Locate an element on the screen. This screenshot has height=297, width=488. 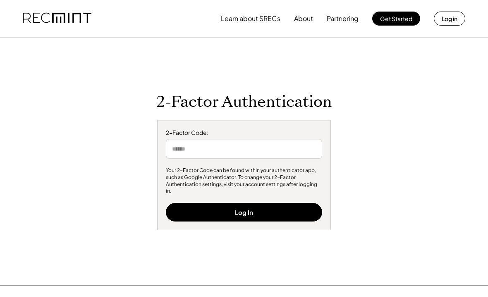
button: Learn about SRECs is located at coordinates (250, 19).